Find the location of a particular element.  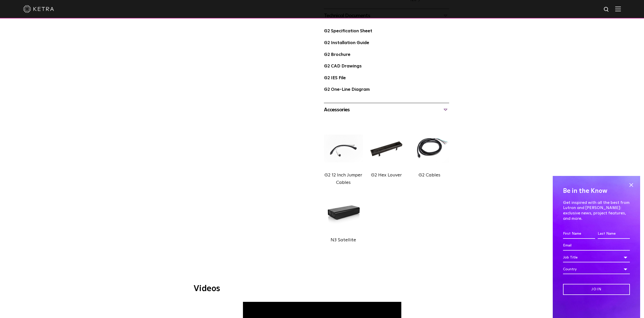

a: G2 Brochure is located at coordinates (337, 55).